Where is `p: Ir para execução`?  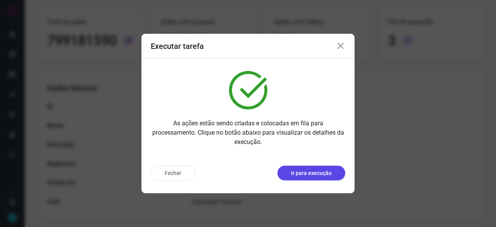
p: Ir para execução is located at coordinates (311, 173).